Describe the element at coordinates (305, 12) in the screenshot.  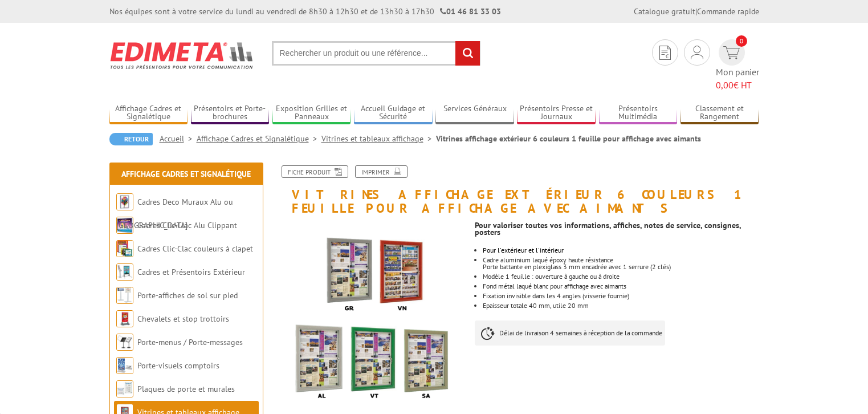
I see `div: Nos équipes sont à votre service du lundi au vendredi de 8h30 à 12h30 et de 13h30 à 17h30` at that location.